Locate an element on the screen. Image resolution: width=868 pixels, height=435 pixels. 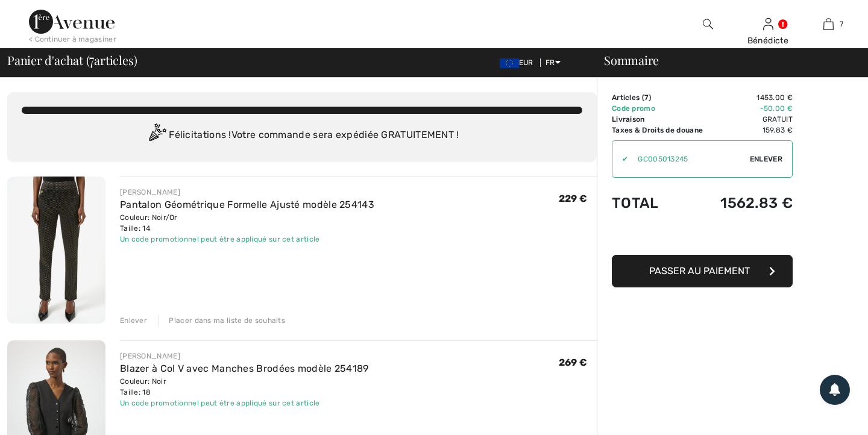
img: recherche is located at coordinates (707, 24).